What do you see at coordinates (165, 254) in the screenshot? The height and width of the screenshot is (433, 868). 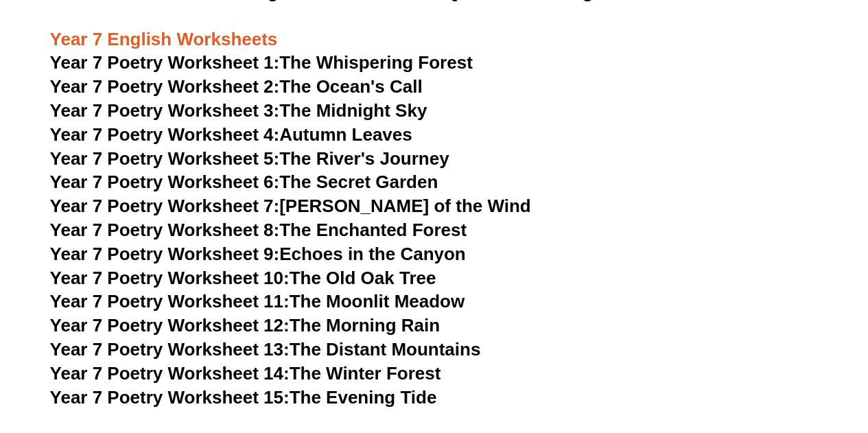 I see `span: Year 7 Poetry Worksheet 9:` at bounding box center [165, 254].